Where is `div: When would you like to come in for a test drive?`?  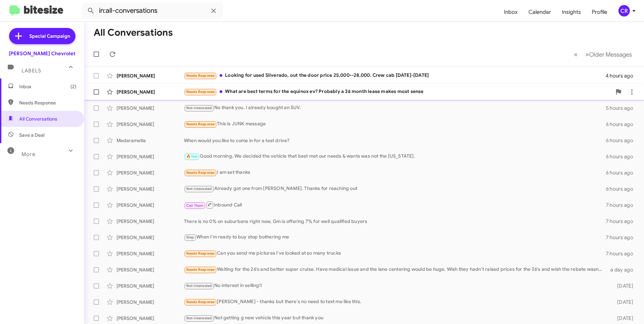 div: When would you like to come in for a test drive? is located at coordinates (395, 141).